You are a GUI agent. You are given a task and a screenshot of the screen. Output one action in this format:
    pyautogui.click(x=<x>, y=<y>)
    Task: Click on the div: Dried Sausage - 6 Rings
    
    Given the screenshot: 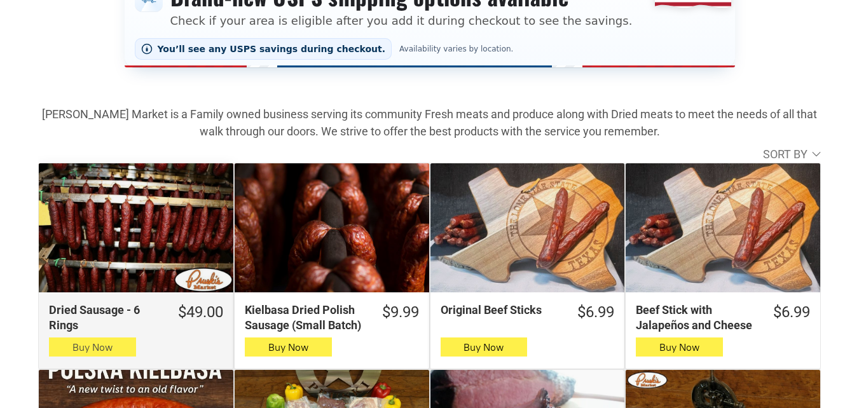 What is the action you would take?
    pyautogui.click(x=104, y=317)
    